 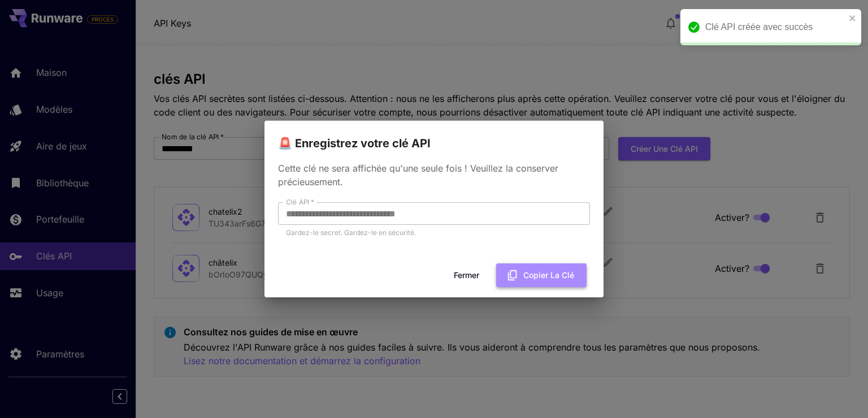 I want to click on font: Fermer, so click(x=466, y=274).